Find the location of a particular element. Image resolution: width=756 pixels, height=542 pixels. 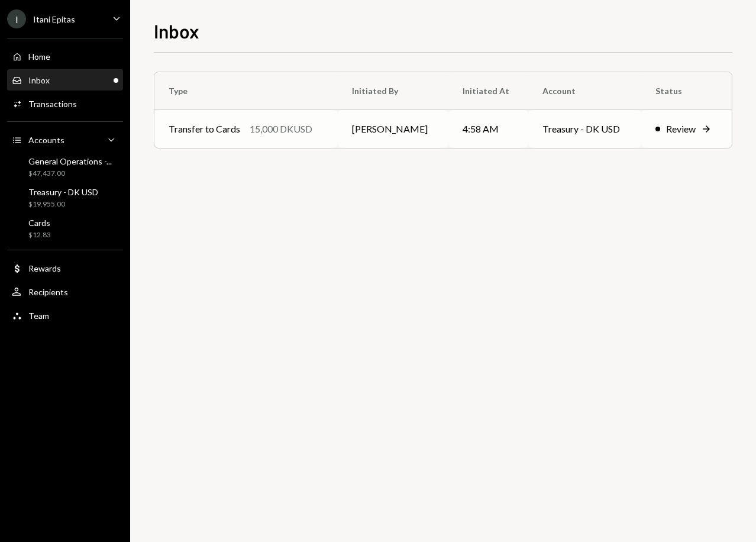

div: $47,437.00 is located at coordinates (70, 173).